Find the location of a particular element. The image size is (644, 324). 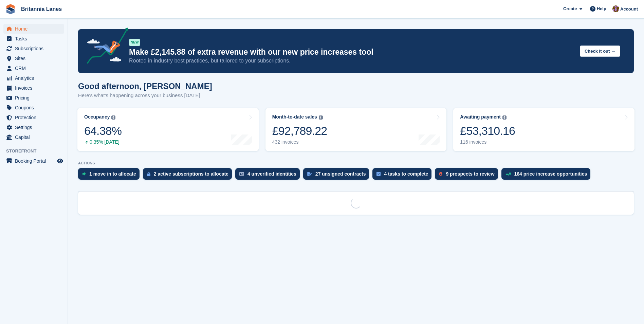

span: Booking Portal is located at coordinates (35, 161).